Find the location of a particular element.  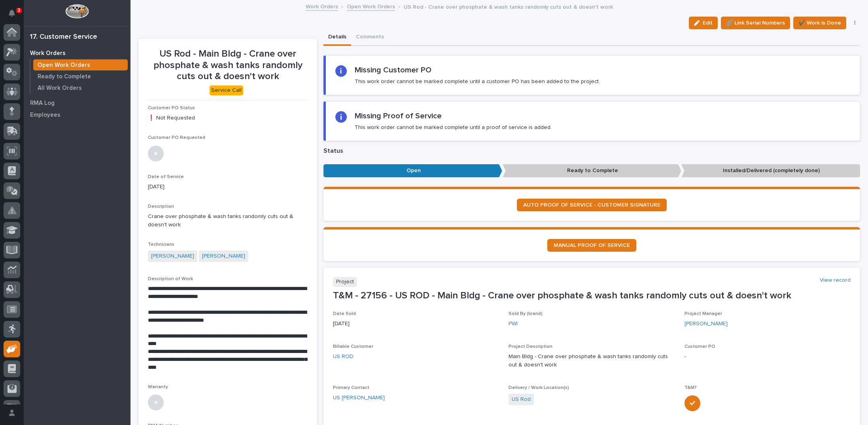

button: 🔗 Link Serial Numbers is located at coordinates (755, 23).